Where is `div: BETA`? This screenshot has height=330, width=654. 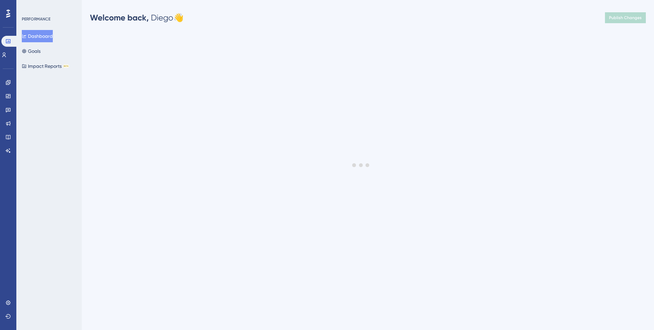 div: BETA is located at coordinates (66, 66).